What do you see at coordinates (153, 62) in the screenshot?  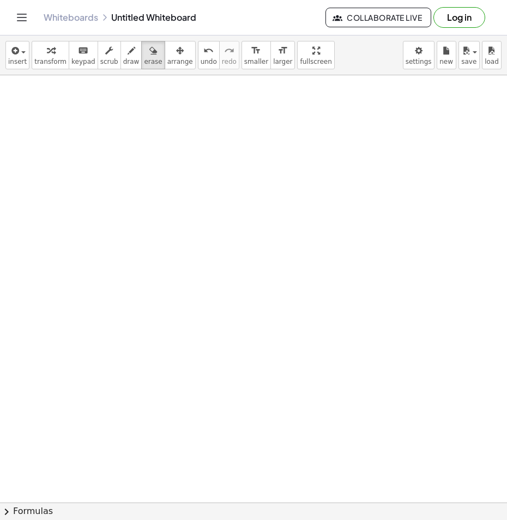 I see `span: erase` at bounding box center [153, 62].